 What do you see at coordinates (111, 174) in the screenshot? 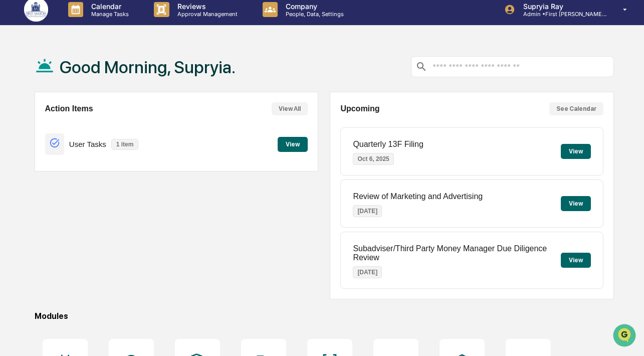
I see `span: Pylon` at bounding box center [111, 174].